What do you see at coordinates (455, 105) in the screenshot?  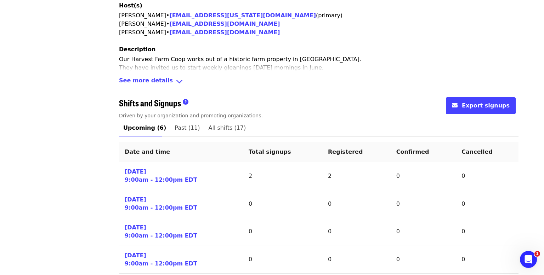 I see `i: envelope icon` at bounding box center [455, 105].